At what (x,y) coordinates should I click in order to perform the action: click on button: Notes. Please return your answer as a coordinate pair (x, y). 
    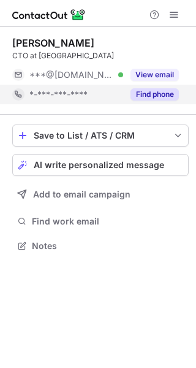
    Looking at the image, I should click on (101, 246).